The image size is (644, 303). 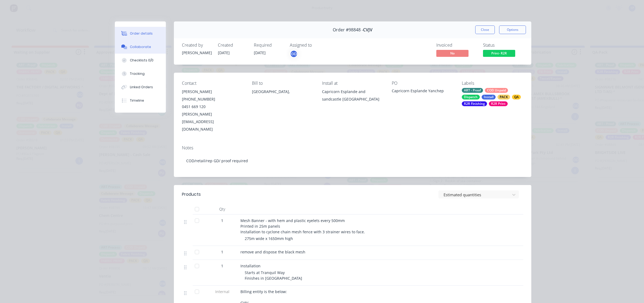 I want to click on div: Collaborate, so click(x=141, y=47).